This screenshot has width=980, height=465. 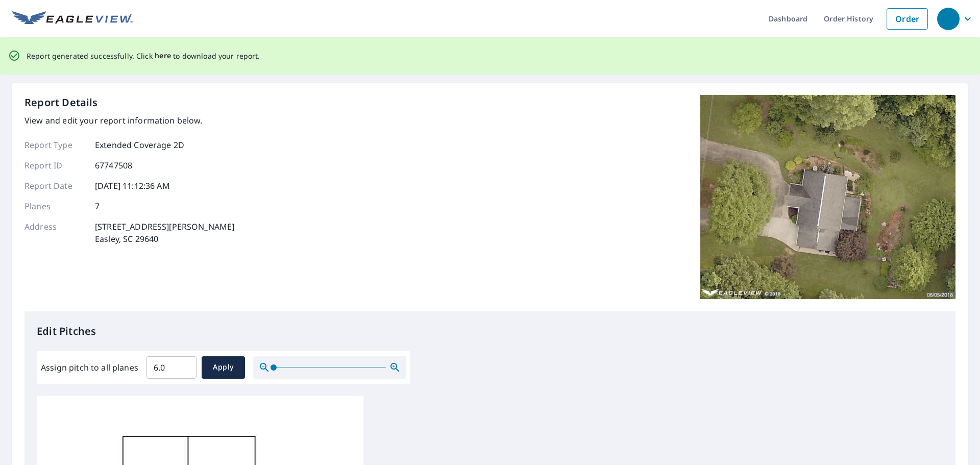 What do you see at coordinates (55, 233) in the screenshot?
I see `p: Address` at bounding box center [55, 233].